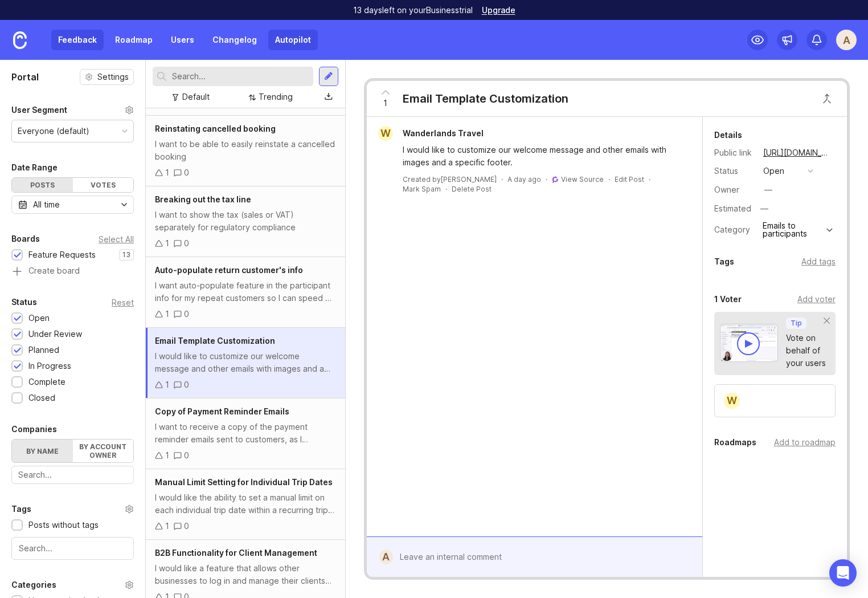 This screenshot has height=598, width=868. What do you see at coordinates (47, 382) in the screenshot?
I see `div: Complete` at bounding box center [47, 382].